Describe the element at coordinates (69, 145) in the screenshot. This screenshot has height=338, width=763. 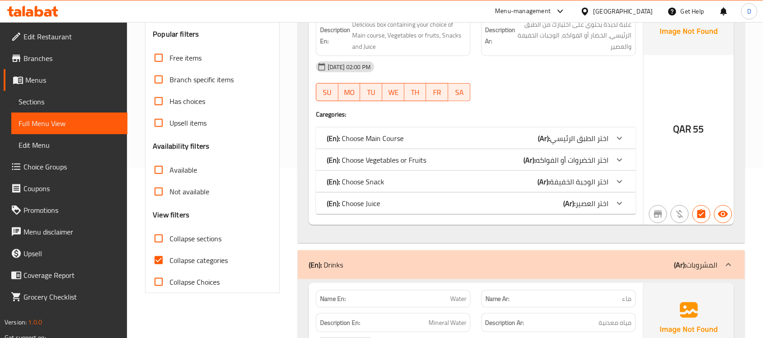
I see `a: Edit Menu` at that location.